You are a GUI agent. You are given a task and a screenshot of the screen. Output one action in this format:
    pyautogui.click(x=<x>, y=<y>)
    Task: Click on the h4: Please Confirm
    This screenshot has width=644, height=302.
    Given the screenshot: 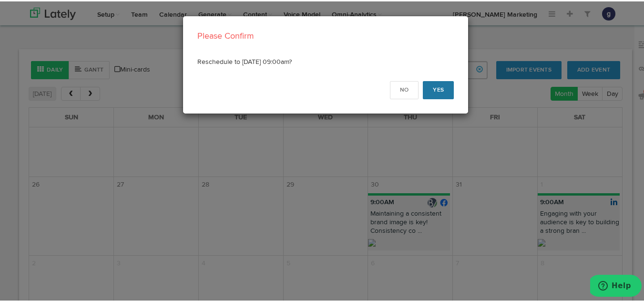 What is the action you would take?
    pyautogui.click(x=326, y=35)
    